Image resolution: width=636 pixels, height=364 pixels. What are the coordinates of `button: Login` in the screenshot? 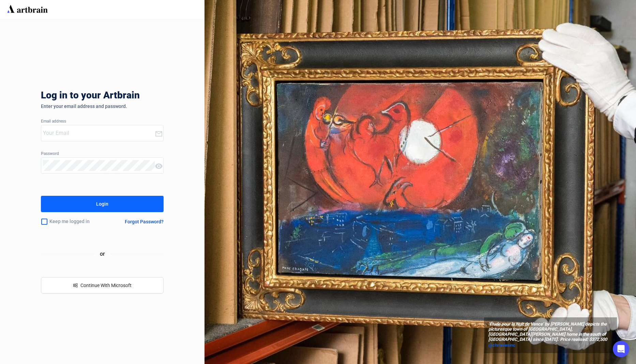 It's located at (102, 204).